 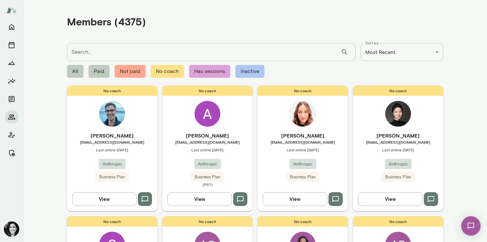 I want to click on img: Jamie Albers, so click(x=12, y=230).